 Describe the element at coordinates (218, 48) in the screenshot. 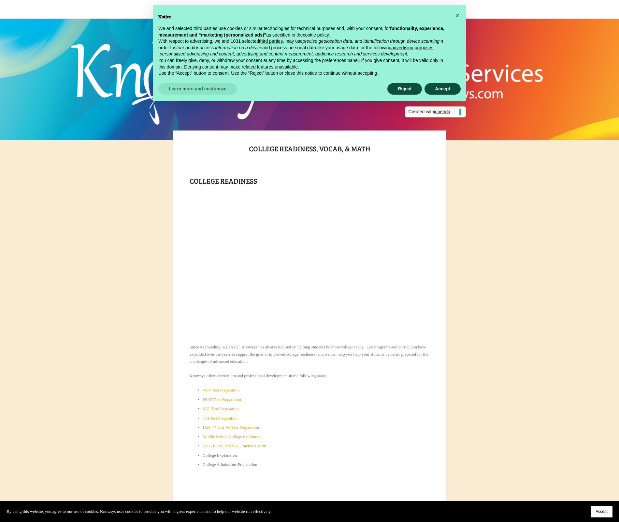

I see `em: store and/or access information on a device` at that location.